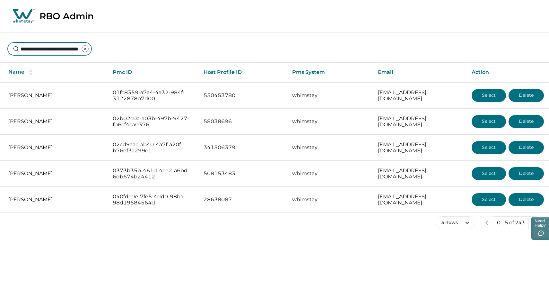 This screenshot has width=549, height=288. Describe the element at coordinates (243, 72) in the screenshot. I see `th: Host Profile ID` at that location.